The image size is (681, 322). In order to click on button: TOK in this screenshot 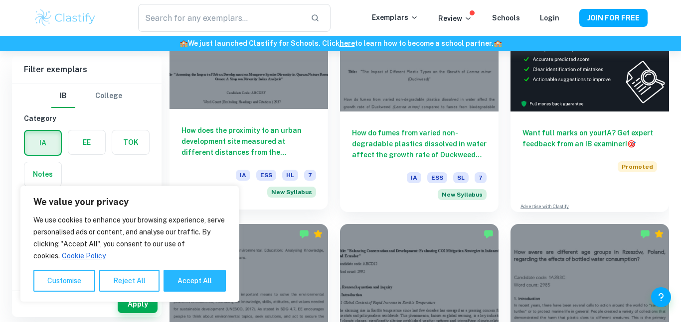, I will do `click(131, 143)`.